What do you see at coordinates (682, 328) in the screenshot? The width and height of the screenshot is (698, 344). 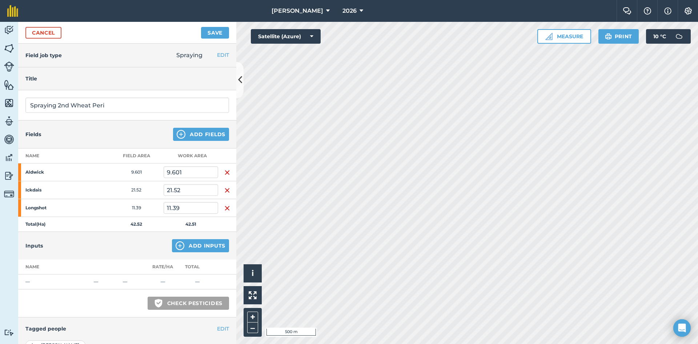 I see `div: Open Intercom Messenger` at bounding box center [682, 328].